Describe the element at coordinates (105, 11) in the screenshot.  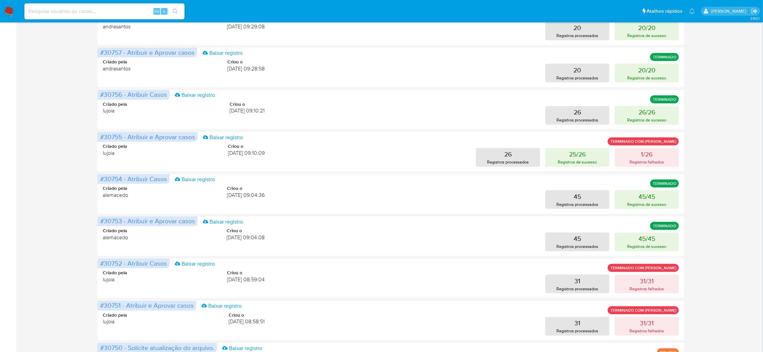
I see `input: Pesquise usuários ou casos...` at that location.